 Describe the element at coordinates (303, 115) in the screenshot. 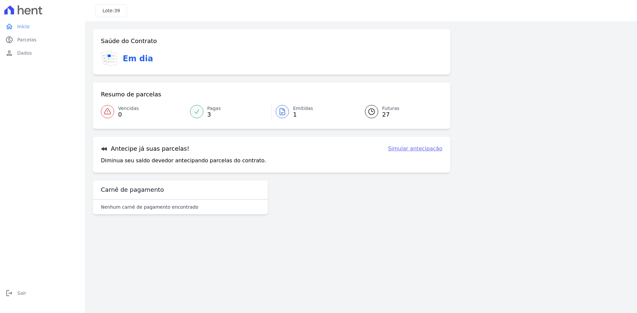

I see `span: 1` at that location.